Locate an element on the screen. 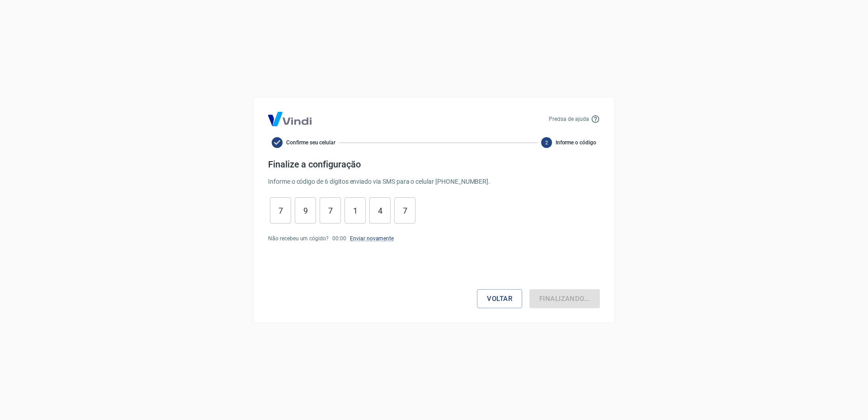 The height and width of the screenshot is (420, 868). img: Logo Vind is located at coordinates (290, 119).